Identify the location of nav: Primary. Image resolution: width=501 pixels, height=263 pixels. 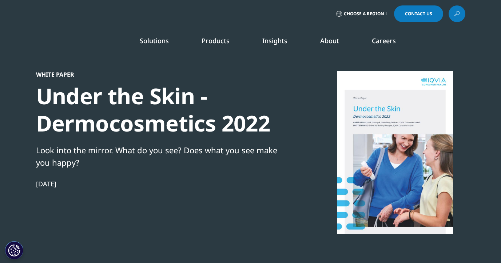
(281, 43).